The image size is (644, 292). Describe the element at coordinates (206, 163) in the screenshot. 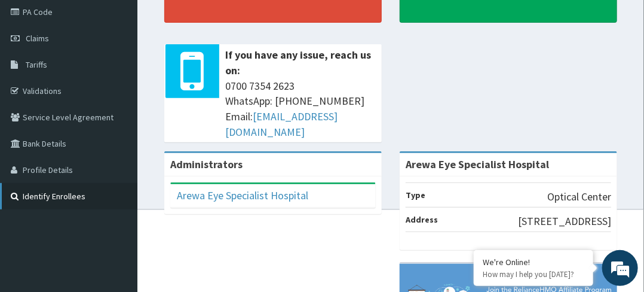

I see `b: Administrators` at that location.